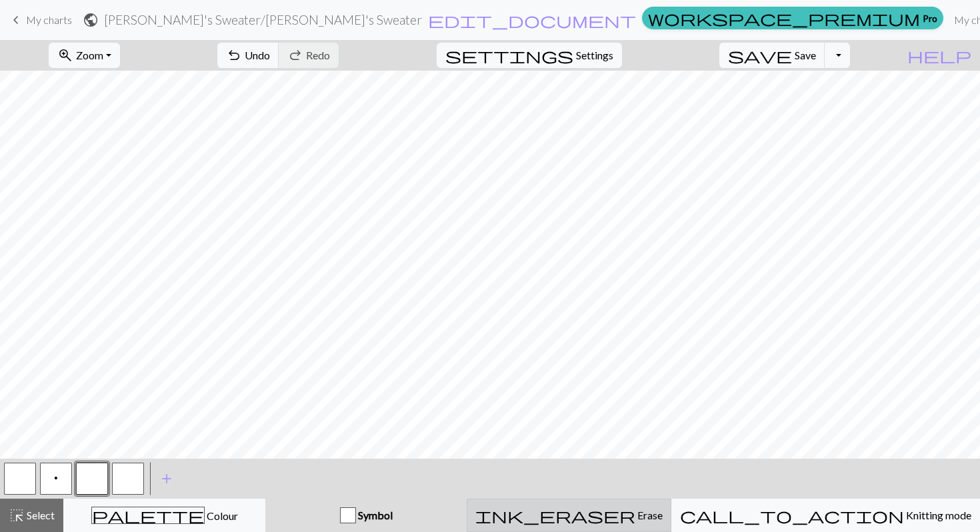 The width and height of the screenshot is (980, 532). I want to click on span: workspace_premium, so click(784, 18).